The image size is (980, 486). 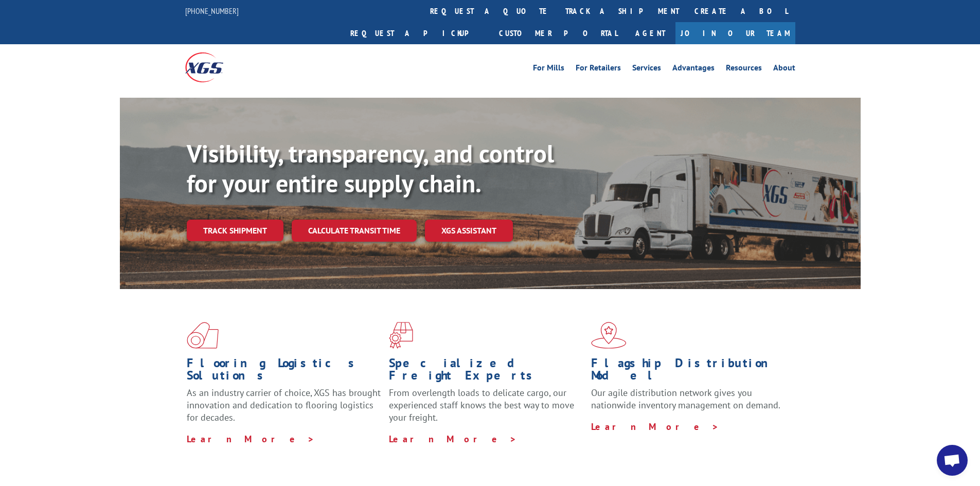 What do you see at coordinates (744, 69) in the screenshot?
I see `a: Resources` at bounding box center [744, 69].